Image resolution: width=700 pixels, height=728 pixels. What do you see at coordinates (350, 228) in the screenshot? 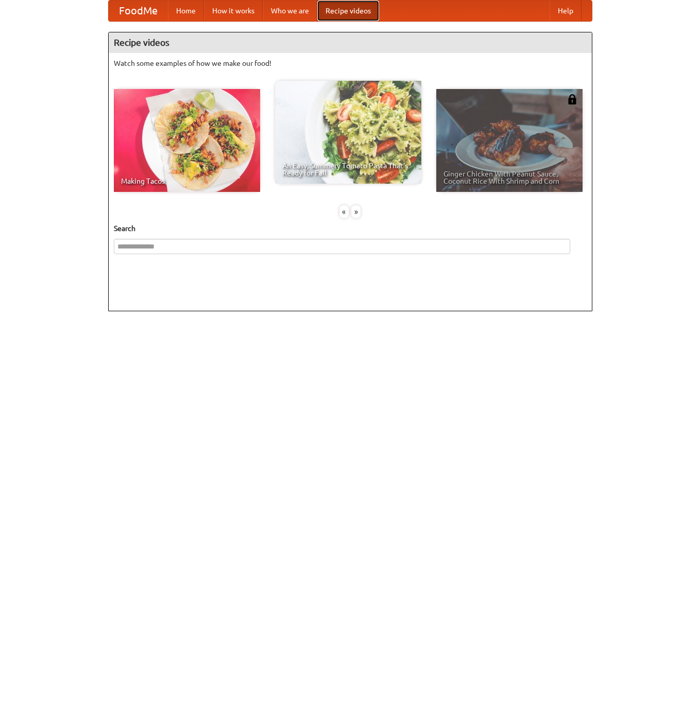
I see `h5: Search` at bounding box center [350, 228].